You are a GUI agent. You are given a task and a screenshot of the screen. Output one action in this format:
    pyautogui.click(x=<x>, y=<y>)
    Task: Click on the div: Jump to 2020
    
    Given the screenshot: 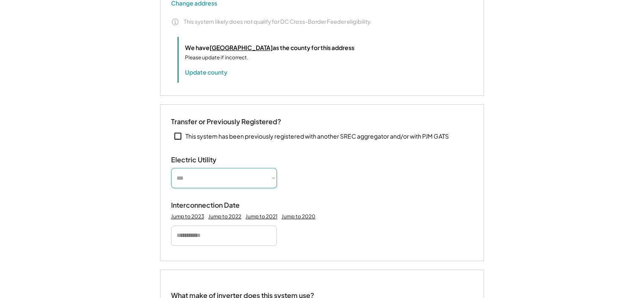 What is the action you would take?
    pyautogui.click(x=299, y=217)
    